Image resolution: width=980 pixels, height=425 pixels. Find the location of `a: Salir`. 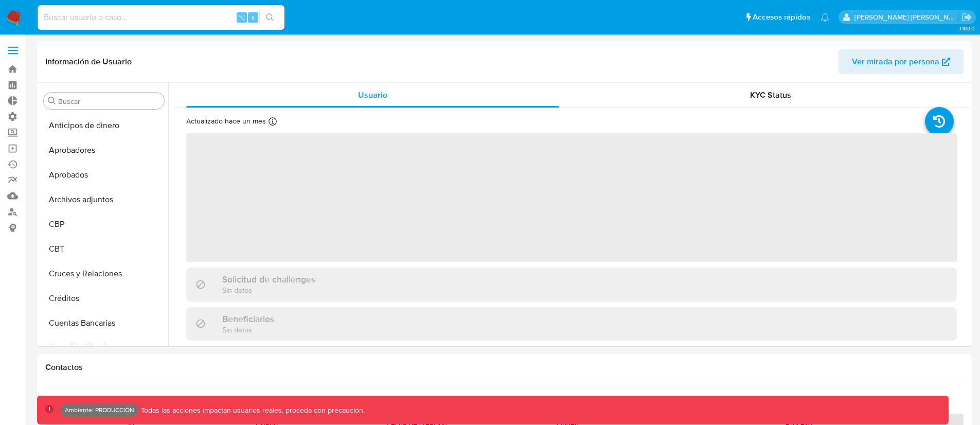

a: Salir is located at coordinates (967, 17).